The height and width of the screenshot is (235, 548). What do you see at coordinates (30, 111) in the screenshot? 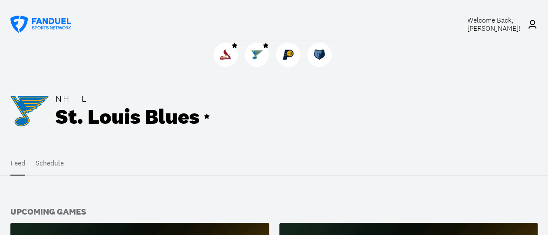
I see `img: ST. LOUIS BLUES team logo` at bounding box center [30, 111].